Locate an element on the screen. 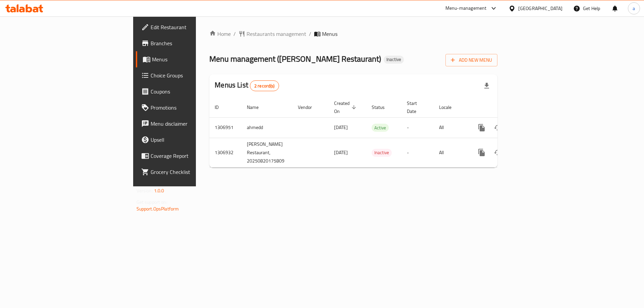  span: Menu disclaimer is located at coordinates (193, 124).